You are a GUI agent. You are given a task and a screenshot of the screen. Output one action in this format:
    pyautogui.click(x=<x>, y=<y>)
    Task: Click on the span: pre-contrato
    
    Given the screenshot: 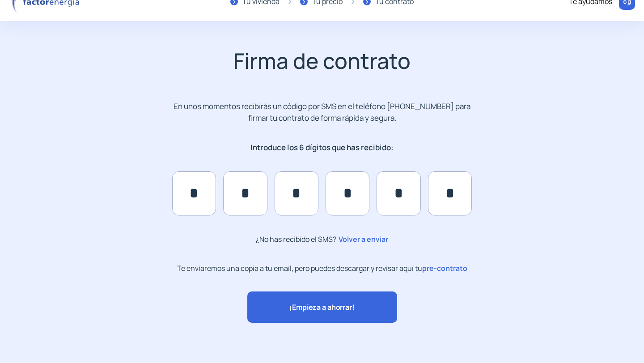 What is the action you would take?
    pyautogui.click(x=445, y=268)
    